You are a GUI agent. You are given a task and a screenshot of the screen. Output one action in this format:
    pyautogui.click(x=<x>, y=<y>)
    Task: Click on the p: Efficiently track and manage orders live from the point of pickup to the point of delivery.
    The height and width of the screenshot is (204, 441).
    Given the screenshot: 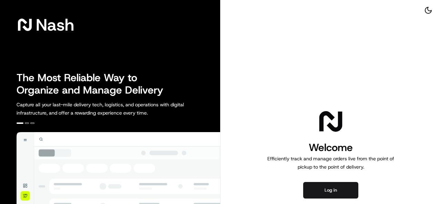 What is the action you would take?
    pyautogui.click(x=331, y=163)
    